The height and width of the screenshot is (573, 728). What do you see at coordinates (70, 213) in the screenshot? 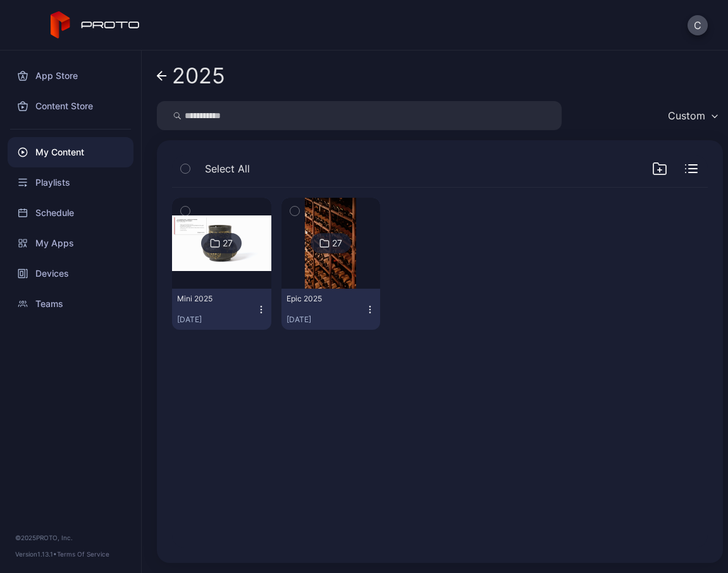
I see `div: Schedule` at bounding box center [70, 213].